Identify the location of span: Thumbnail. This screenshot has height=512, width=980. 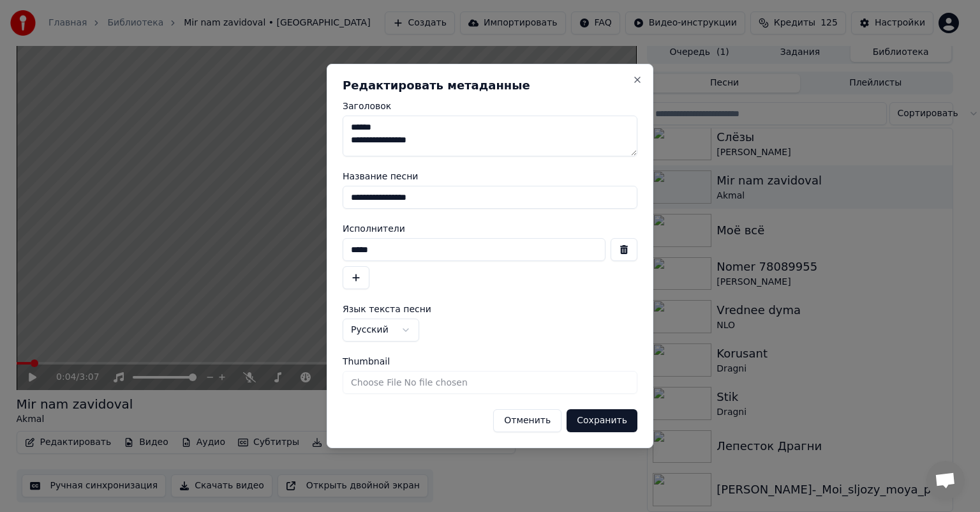
(366, 361).